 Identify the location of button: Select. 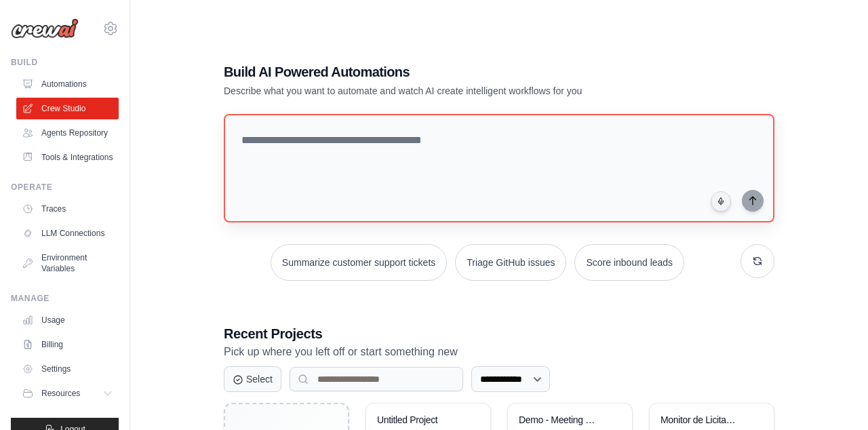
(252, 379).